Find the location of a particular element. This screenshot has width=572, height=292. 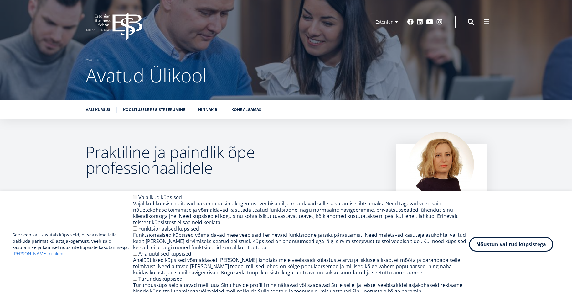

a: Linkedin is located at coordinates (420, 22).